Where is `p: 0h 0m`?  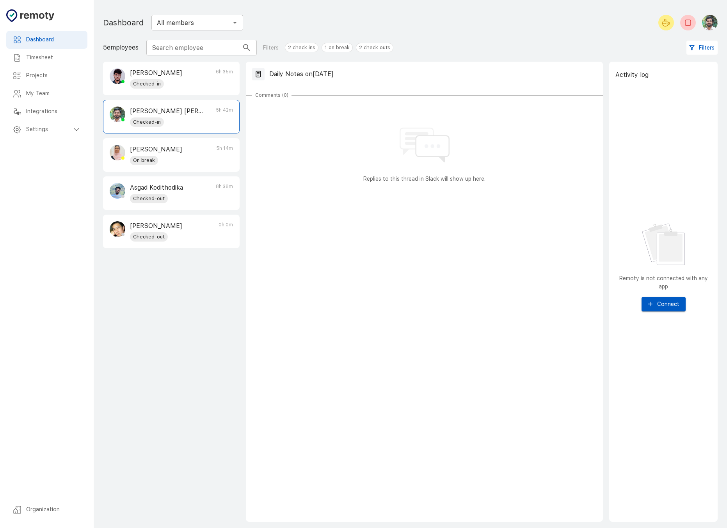 p: 0h 0m is located at coordinates (226, 231).